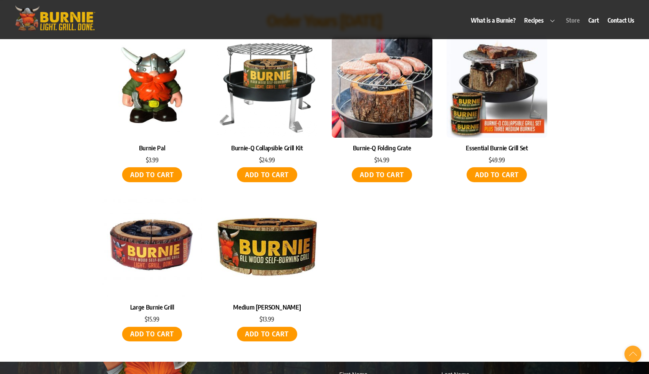  What do you see at coordinates (152, 160) in the screenshot?
I see `bdi: 3.99` at bounding box center [152, 160].